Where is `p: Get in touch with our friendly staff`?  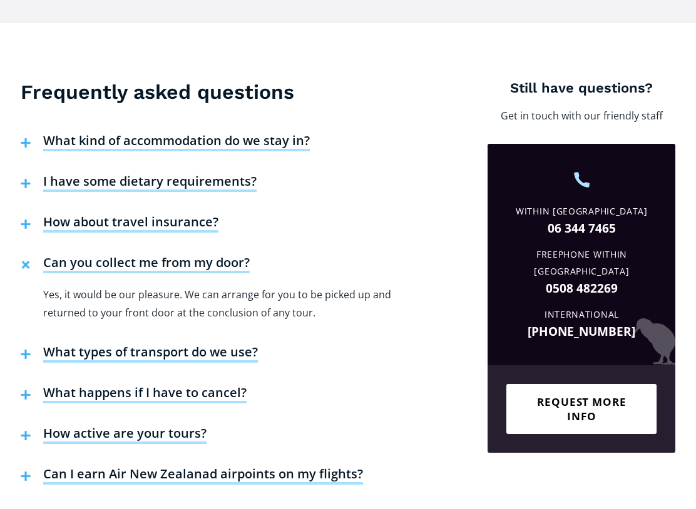 p: Get in touch with our friendly staff is located at coordinates (581, 116).